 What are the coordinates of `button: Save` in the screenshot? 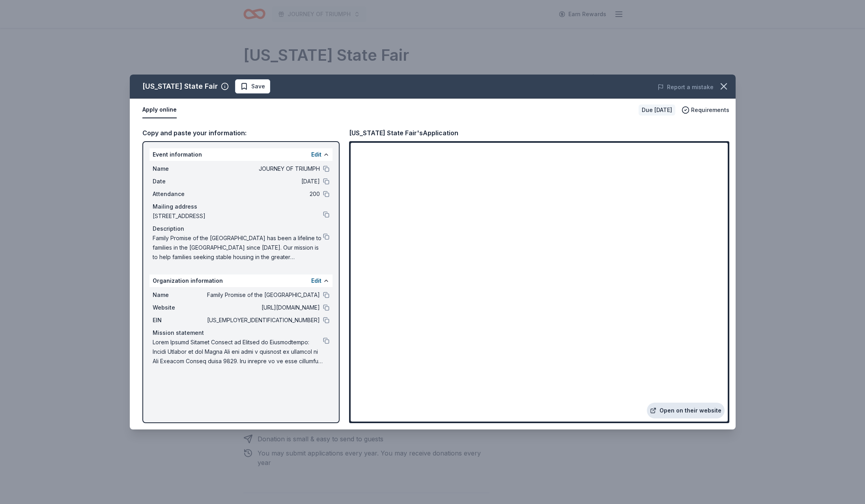 It's located at (253, 86).